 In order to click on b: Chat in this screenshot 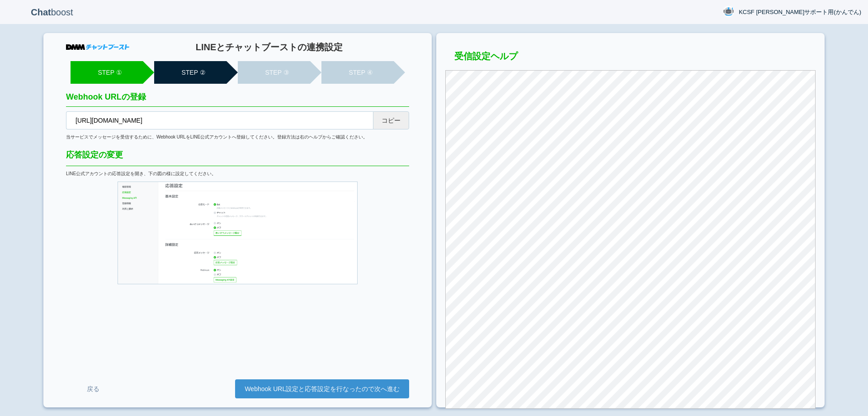, I will do `click(40, 12)`.